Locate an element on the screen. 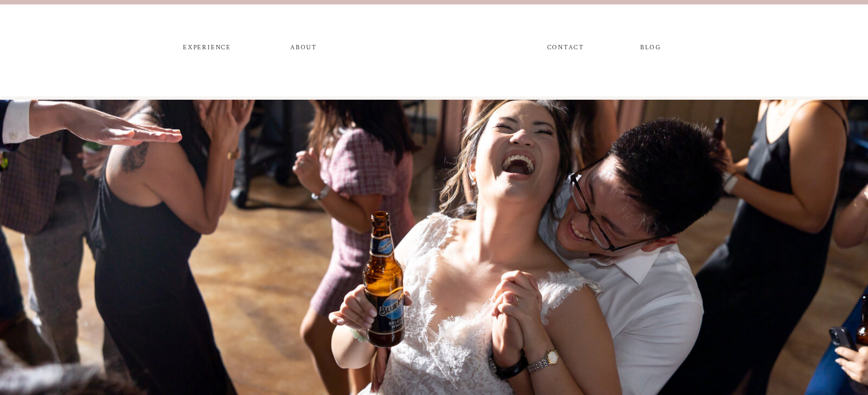 The height and width of the screenshot is (395, 868). a: experience is located at coordinates (207, 50).